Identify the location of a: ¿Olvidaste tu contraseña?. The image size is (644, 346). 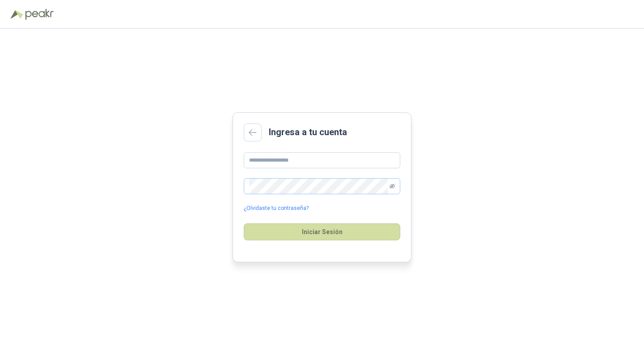
(276, 208).